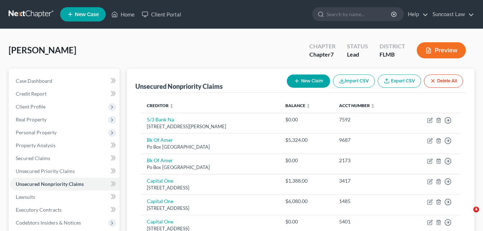 The width and height of the screenshot is (483, 231). I want to click on div: District, so click(393, 46).